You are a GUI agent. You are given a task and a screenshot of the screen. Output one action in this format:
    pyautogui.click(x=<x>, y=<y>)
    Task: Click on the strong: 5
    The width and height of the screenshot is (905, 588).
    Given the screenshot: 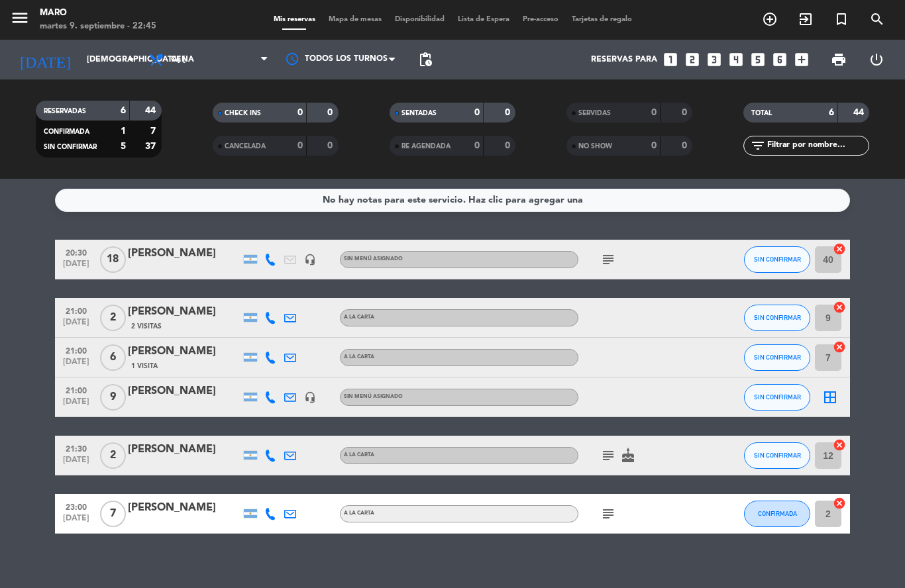 What is the action you would take?
    pyautogui.click(x=124, y=147)
    